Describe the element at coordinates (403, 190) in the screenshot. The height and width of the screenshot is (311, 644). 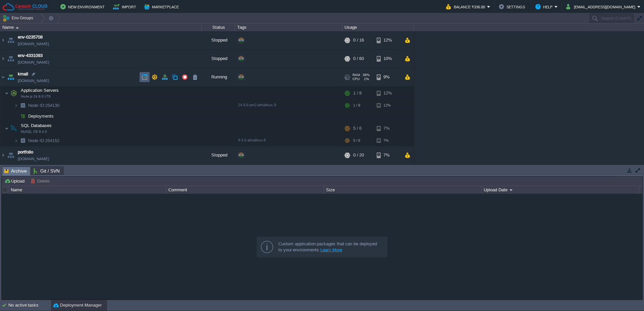
I see `div: Size` at that location.